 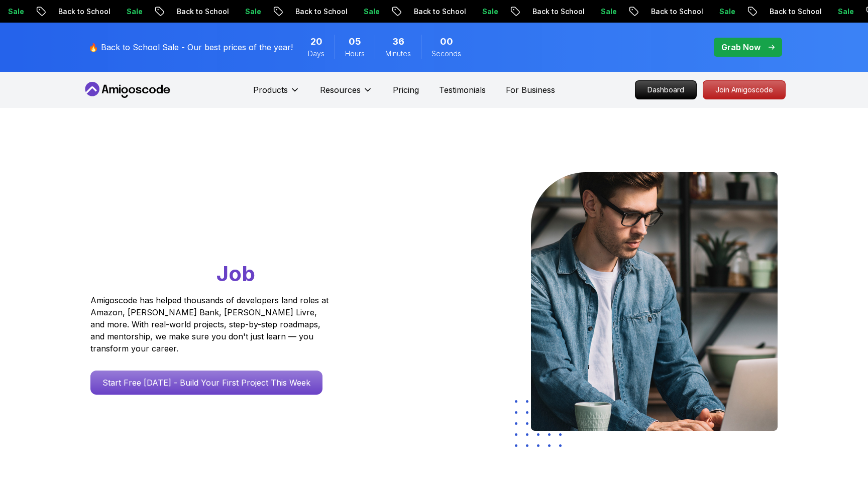 What do you see at coordinates (665, 90) in the screenshot?
I see `p: Dashboard` at bounding box center [665, 90].